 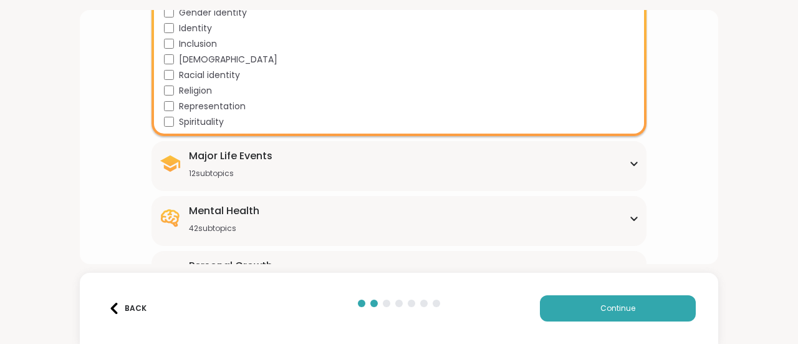 I want to click on span: Gender identity, so click(x=213, y=12).